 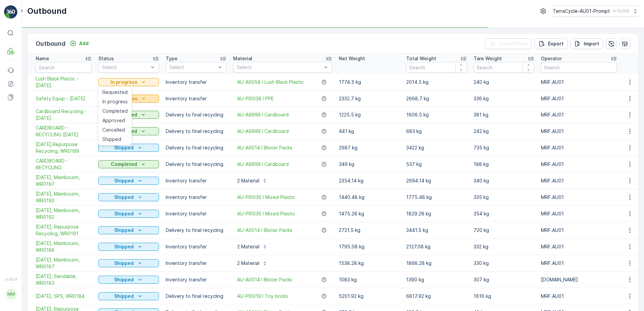 I want to click on p: 1616 kg, so click(x=504, y=296).